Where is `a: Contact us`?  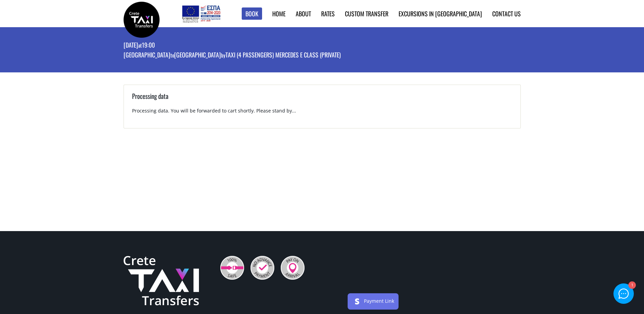 a: Contact us is located at coordinates (507, 13).